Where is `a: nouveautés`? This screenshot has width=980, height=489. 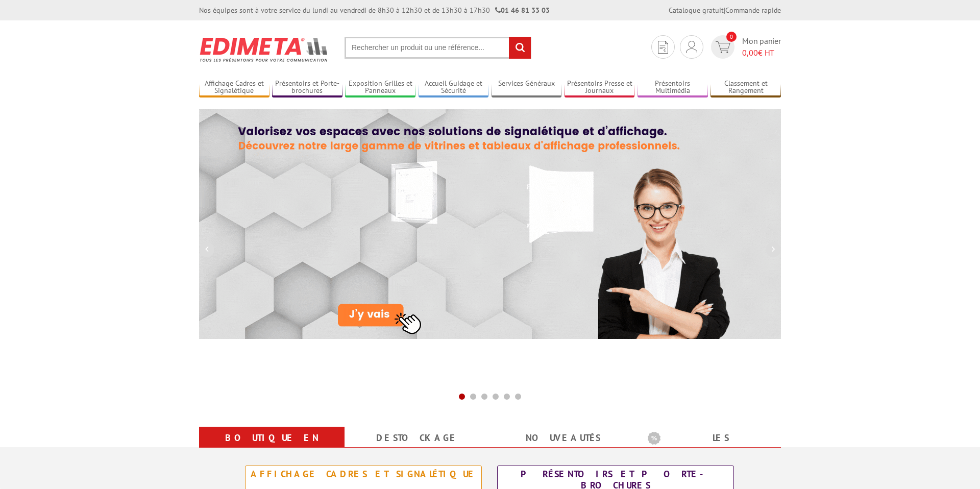 a: nouveautés is located at coordinates (563, 438).